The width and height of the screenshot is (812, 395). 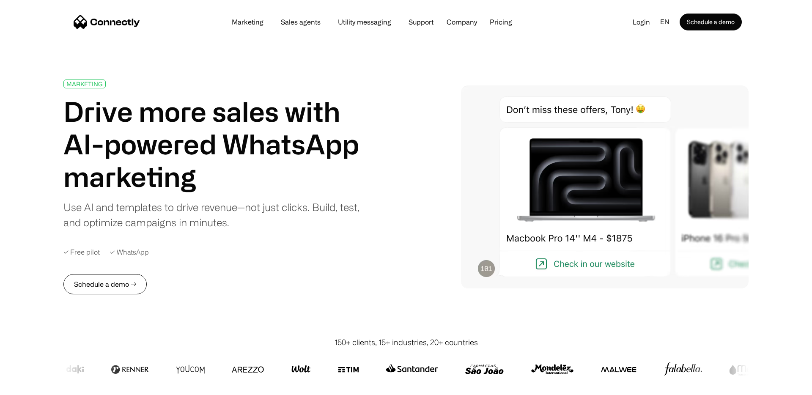 What do you see at coordinates (34, 386) in the screenshot?
I see `ul: Language list` at bounding box center [34, 386].